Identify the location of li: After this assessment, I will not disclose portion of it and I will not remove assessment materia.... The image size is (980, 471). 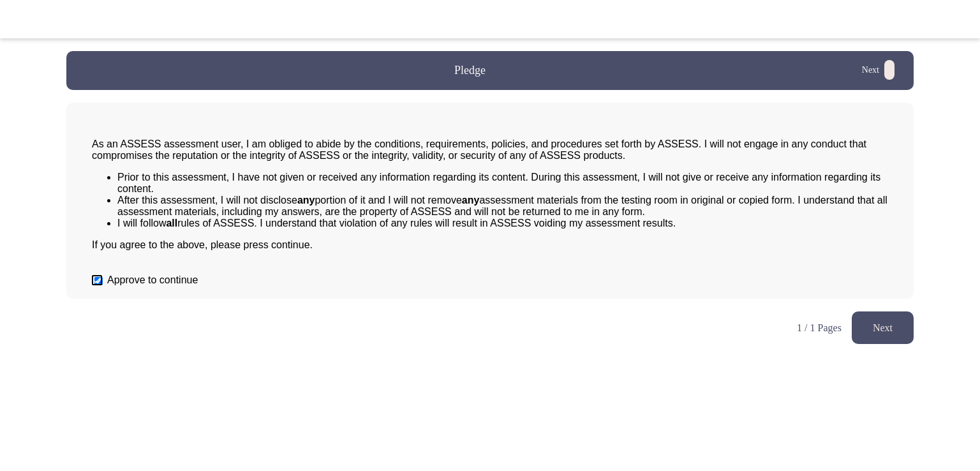
(503, 206).